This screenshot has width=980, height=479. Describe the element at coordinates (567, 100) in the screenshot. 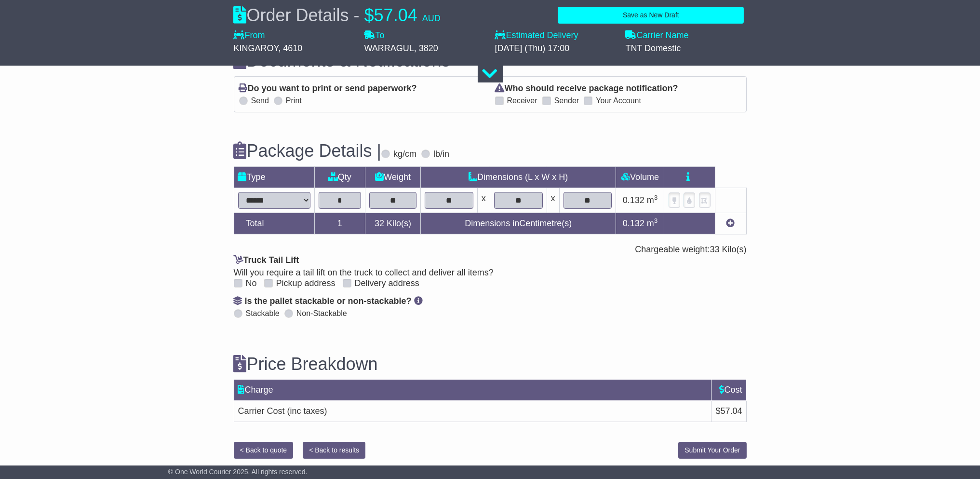

I see `label: Sender` at that location.